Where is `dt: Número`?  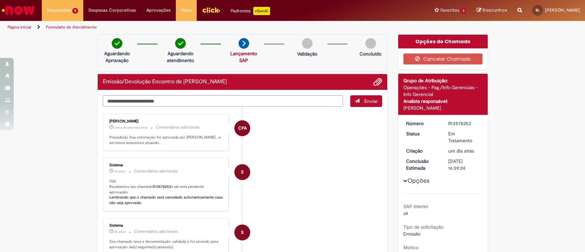 dt: Número is located at coordinates (422, 123).